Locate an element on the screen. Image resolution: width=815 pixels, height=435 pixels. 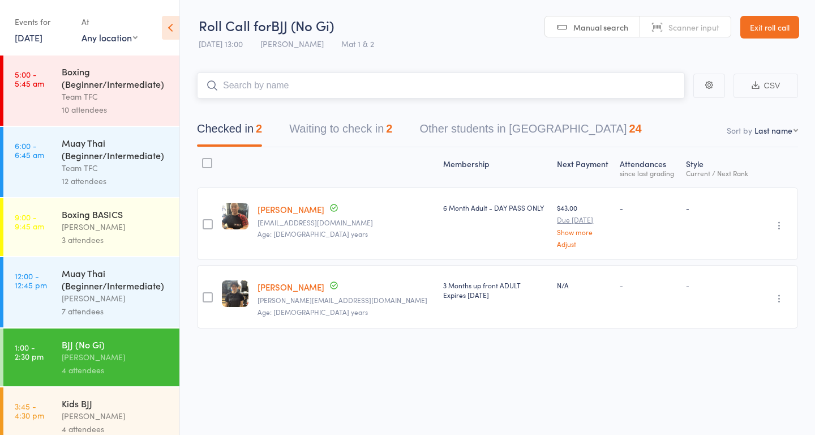
div: Next Payment is located at coordinates (584, 167).